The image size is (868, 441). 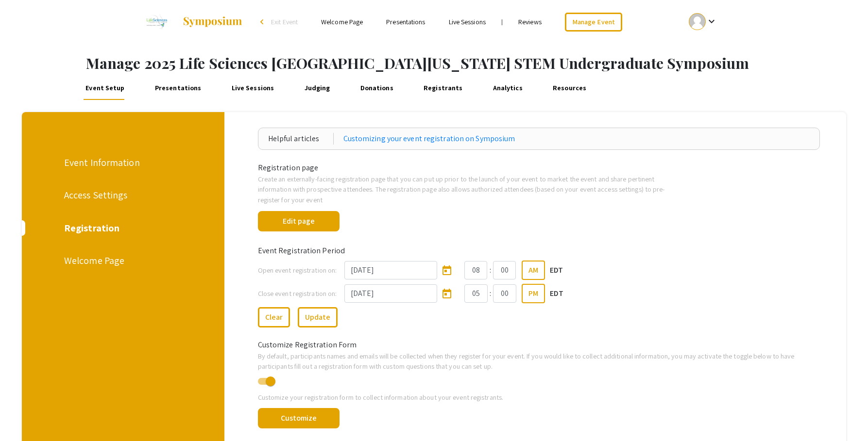 I want to click on div: Helpful articles, so click(x=301, y=139).